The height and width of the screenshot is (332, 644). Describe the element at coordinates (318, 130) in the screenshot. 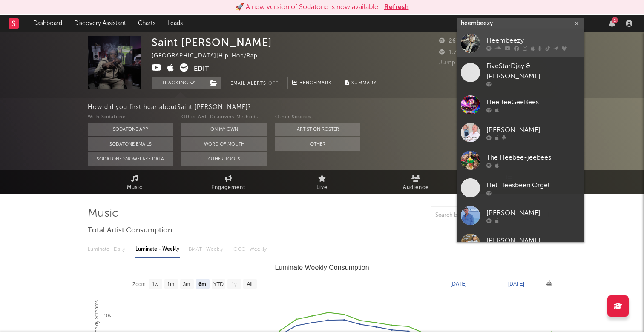

I see `button: Artist on Roster` at that location.